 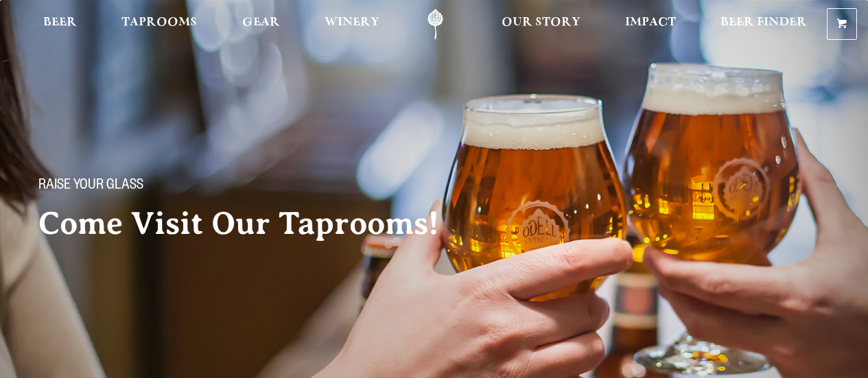 What do you see at coordinates (260, 23) in the screenshot?
I see `span: Gear` at bounding box center [260, 23].